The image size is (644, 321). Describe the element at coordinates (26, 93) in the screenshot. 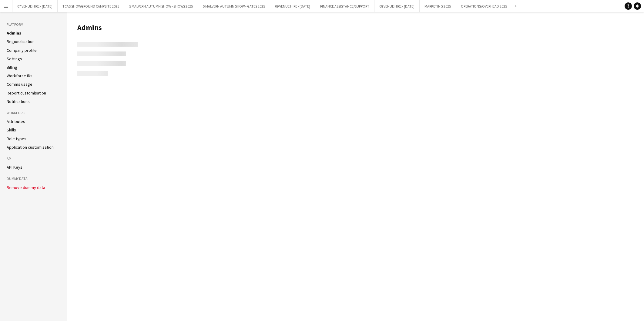

I see `a: Report customisation` at that location.